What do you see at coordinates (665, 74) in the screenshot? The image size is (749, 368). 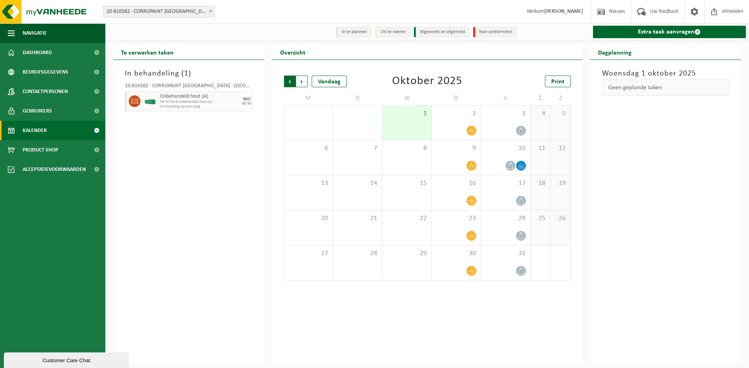 I see `h3: Woensdag 1 oktober 2025` at bounding box center [665, 74].